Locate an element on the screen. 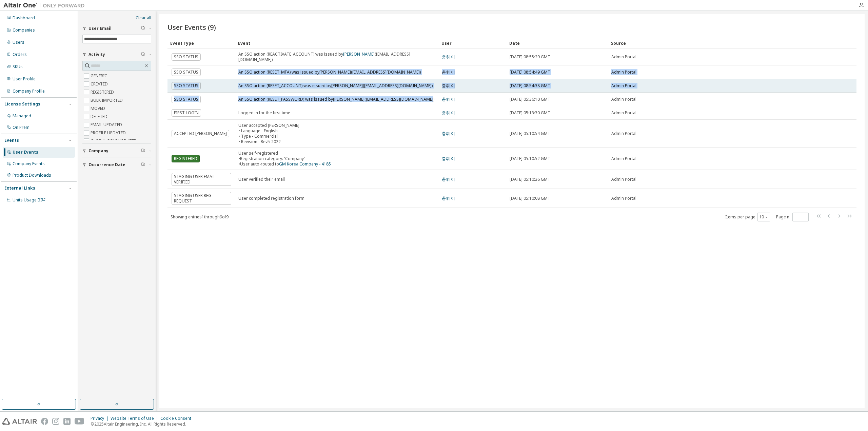 The height and width of the screenshot is (431, 868). img: youtube.svg is located at coordinates (79, 421).